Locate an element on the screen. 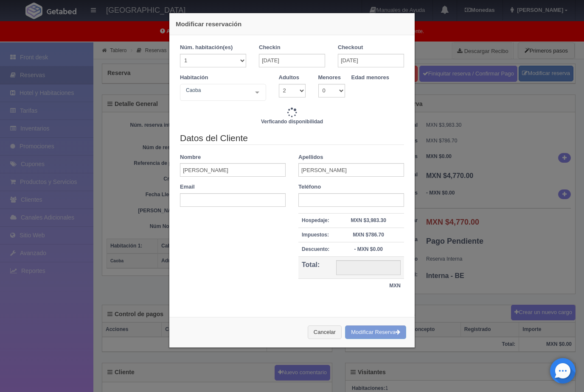  h4: Modificar reservación is located at coordinates (292, 23).